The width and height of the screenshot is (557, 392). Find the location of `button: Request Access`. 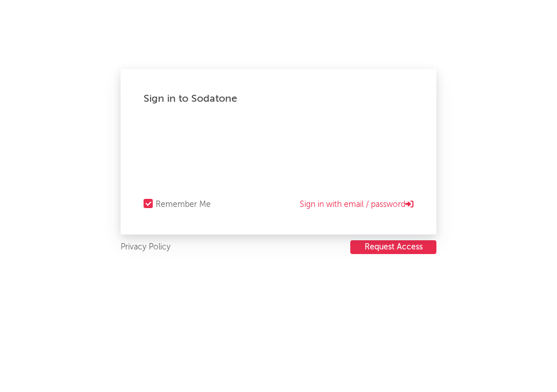

button: Request Access is located at coordinates (393, 247).